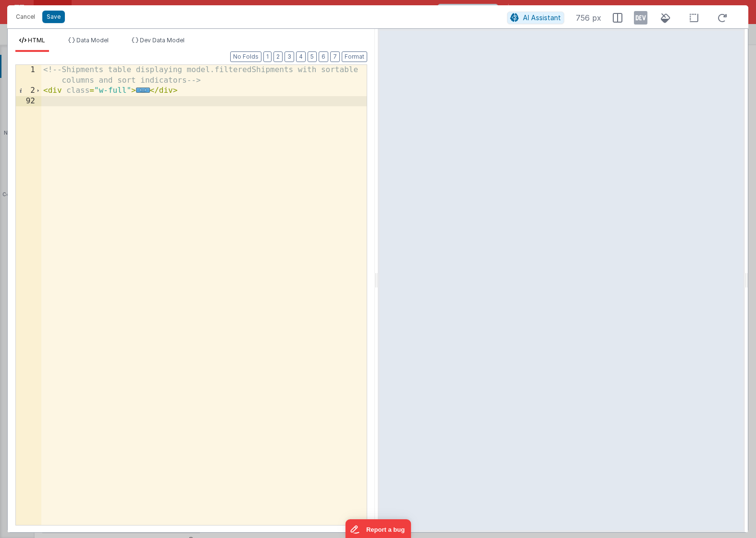 The image size is (756, 538). Describe the element at coordinates (301, 57) in the screenshot. I see `button: 4` at that location.